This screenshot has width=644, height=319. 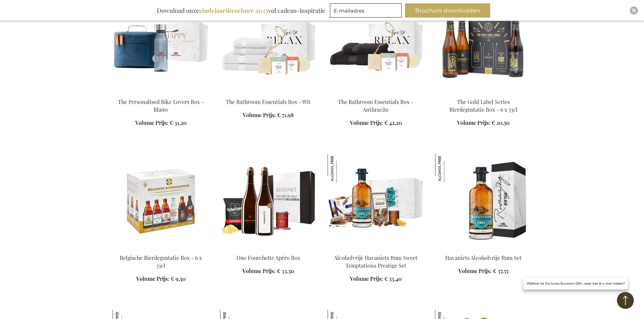 What do you see at coordinates (501, 123) in the screenshot?
I see `span: € 20,50` at bounding box center [501, 123].